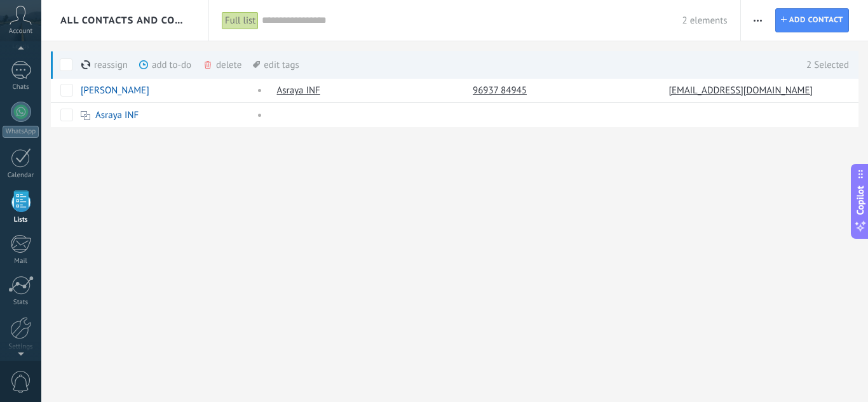 Image resolution: width=868 pixels, height=402 pixels. I want to click on a: 96937 84945, so click(501, 90).